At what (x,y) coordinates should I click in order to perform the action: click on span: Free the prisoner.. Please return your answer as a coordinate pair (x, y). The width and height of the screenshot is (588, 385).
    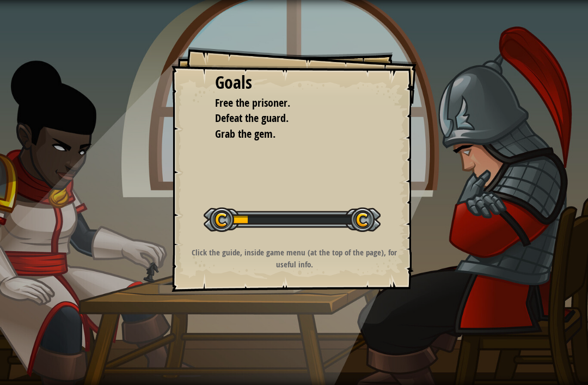
    Looking at the image, I should click on (253, 103).